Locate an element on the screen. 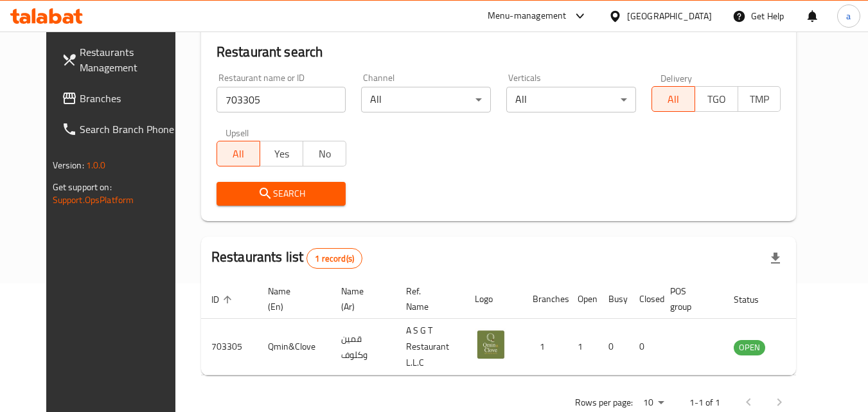 The height and width of the screenshot is (412, 868). span: TGO is located at coordinates (717, 99).